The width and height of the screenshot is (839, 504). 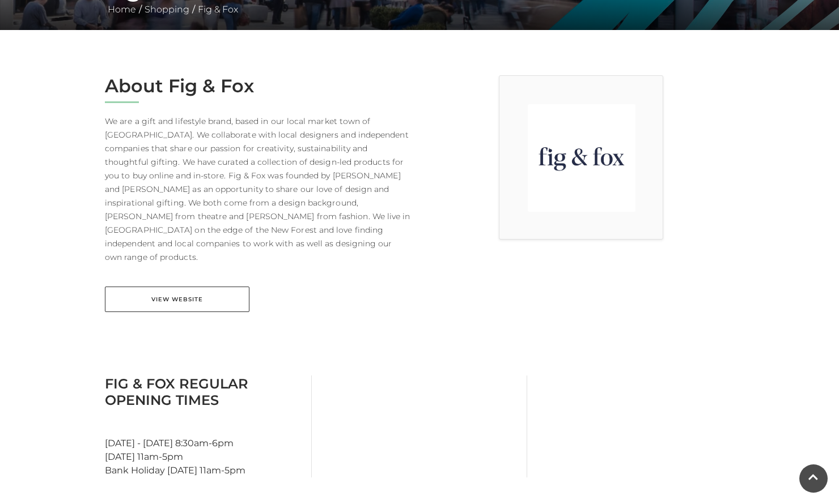 I want to click on h3: Fig & Fox Regular Opening Times, so click(x=203, y=392).